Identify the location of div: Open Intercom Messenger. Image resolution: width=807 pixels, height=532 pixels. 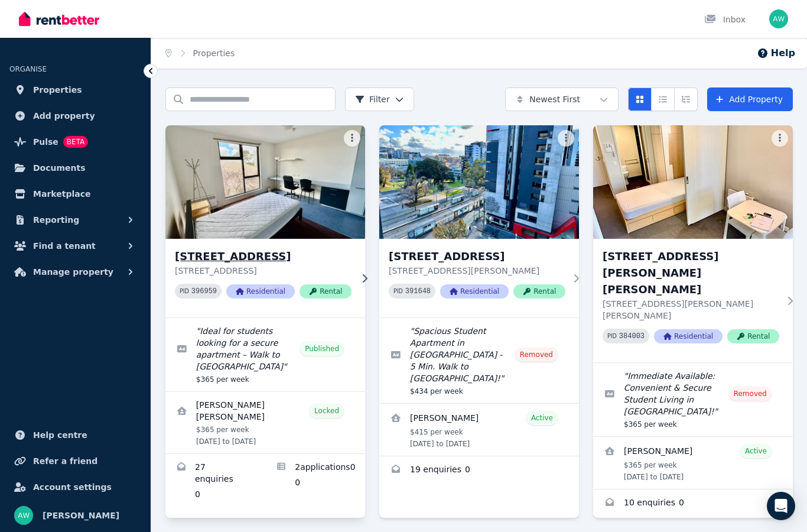
(781, 506).